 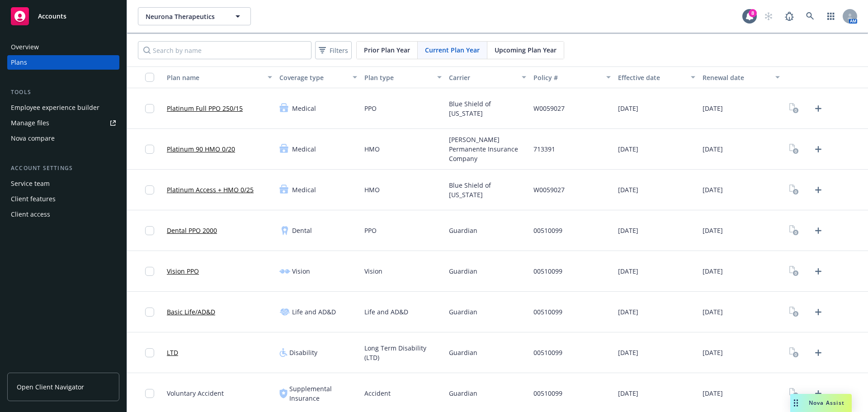 What do you see at coordinates (63, 62) in the screenshot?
I see `a: Plans` at bounding box center [63, 62].